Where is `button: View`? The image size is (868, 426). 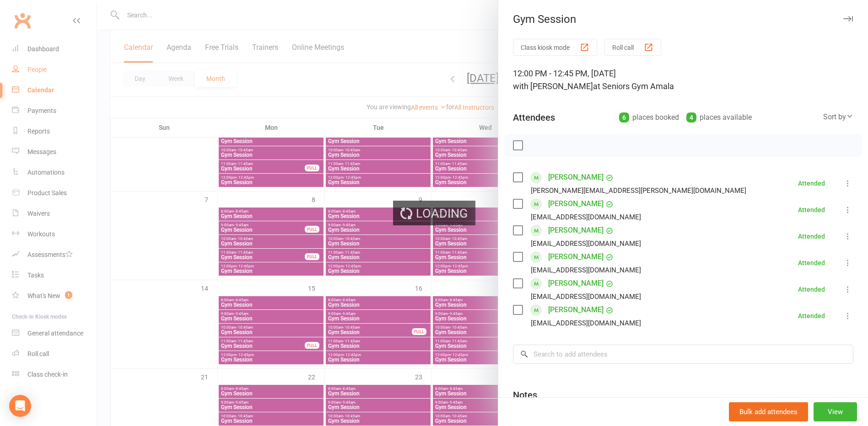 button: View is located at coordinates (835, 412).